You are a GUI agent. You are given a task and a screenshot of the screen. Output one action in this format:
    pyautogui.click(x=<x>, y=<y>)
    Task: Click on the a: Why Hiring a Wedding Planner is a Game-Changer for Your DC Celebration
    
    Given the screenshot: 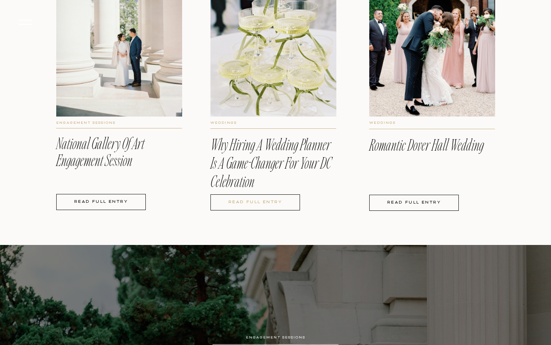 What is the action you would take?
    pyautogui.click(x=271, y=162)
    